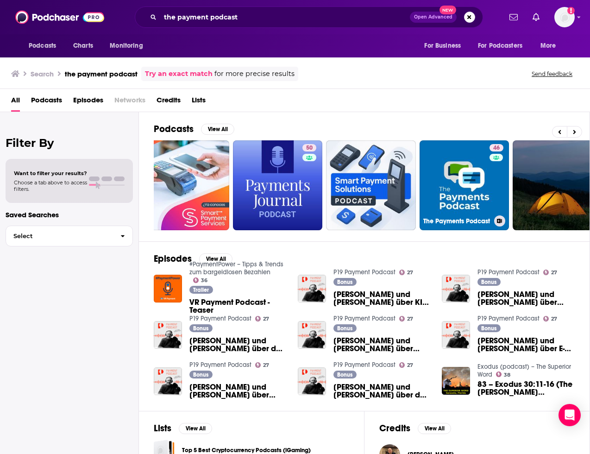  What do you see at coordinates (278, 185) in the screenshot?
I see `a: 50` at bounding box center [278, 185].